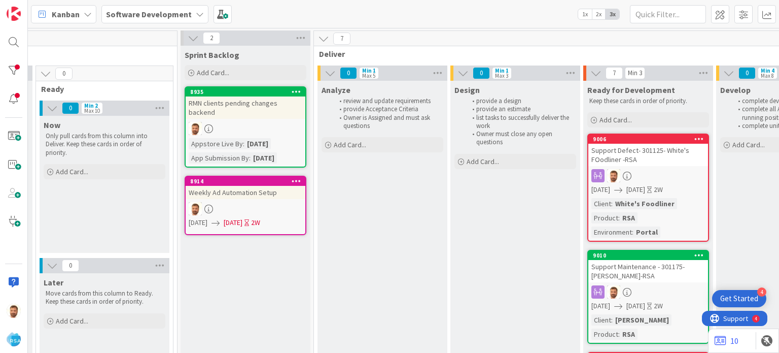 The height and width of the screenshot is (353, 779). Describe the element at coordinates (246, 192) in the screenshot. I see `div: Weekly Ad Automation Setup` at that location.